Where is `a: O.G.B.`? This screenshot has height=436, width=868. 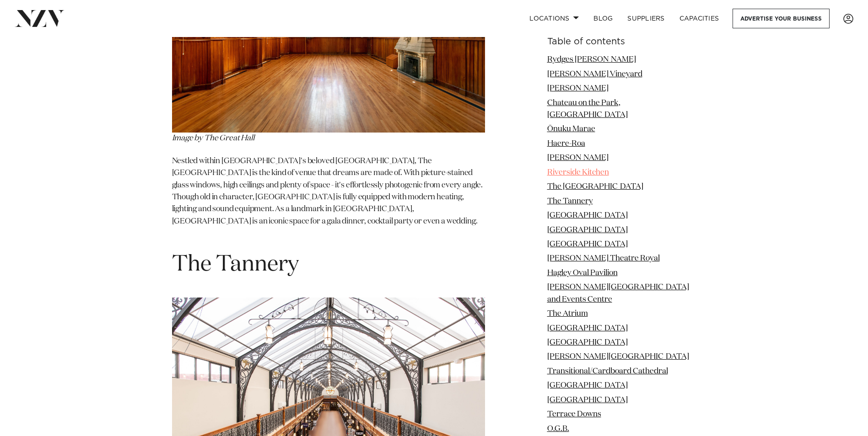 a: O.G.B. is located at coordinates (558, 429).